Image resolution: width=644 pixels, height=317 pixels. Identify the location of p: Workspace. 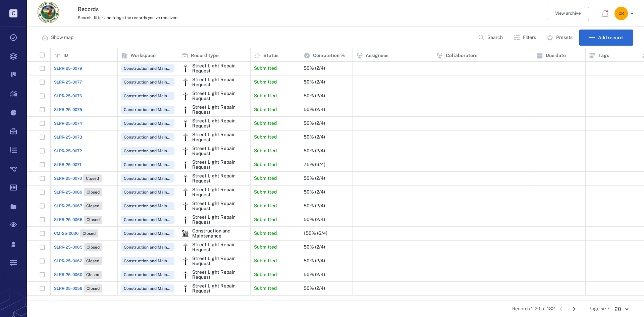
(143, 56).